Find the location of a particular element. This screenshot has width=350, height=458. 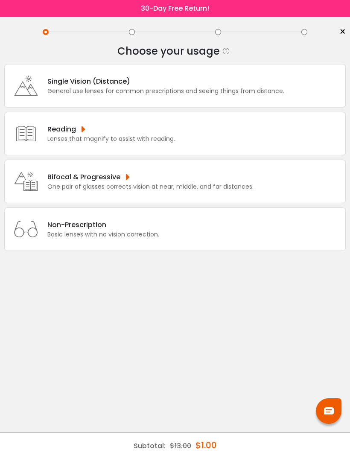

div: Reading is located at coordinates (111, 129).